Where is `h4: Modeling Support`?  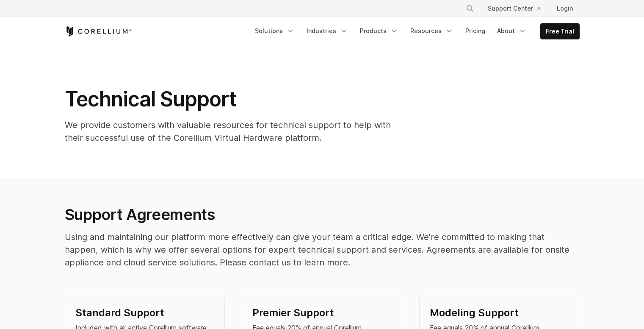 h4: Modeling Support is located at coordinates (499, 312).